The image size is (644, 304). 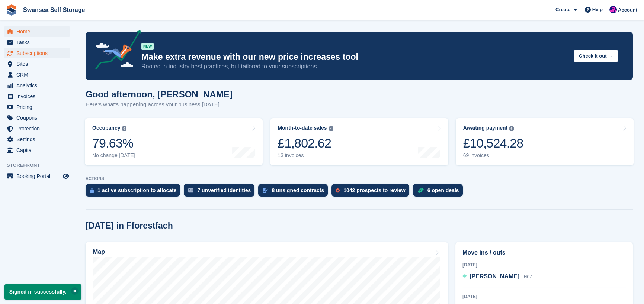 I want to click on p: ACTIONS, so click(x=359, y=179).